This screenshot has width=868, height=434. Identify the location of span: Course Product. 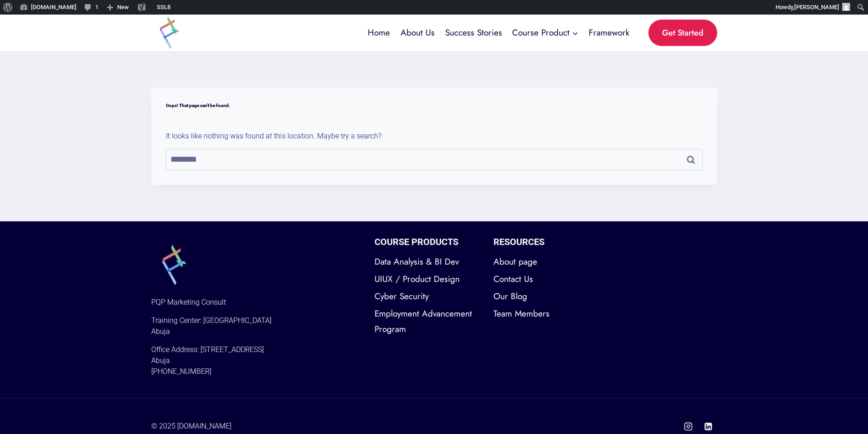
(545, 33).